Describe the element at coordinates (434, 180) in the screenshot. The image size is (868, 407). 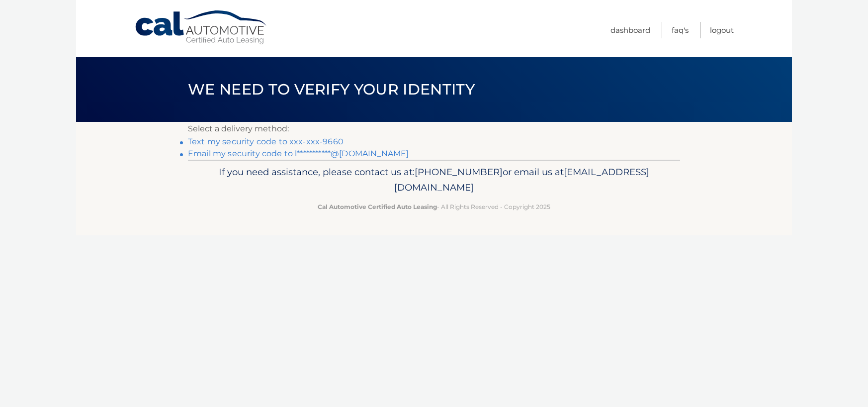
I see `p: If you need assistance, please contact us at: or email us at` at that location.